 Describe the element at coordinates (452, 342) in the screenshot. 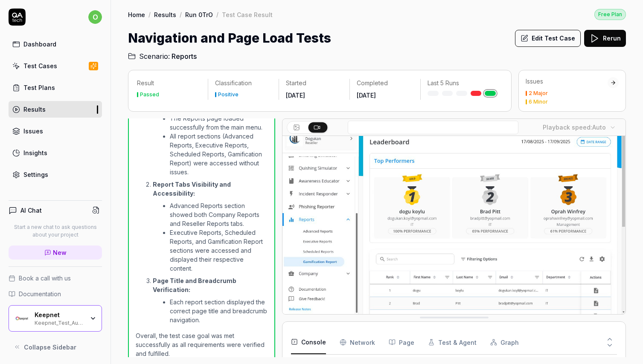

I see `button: Test & Agent` at that location.